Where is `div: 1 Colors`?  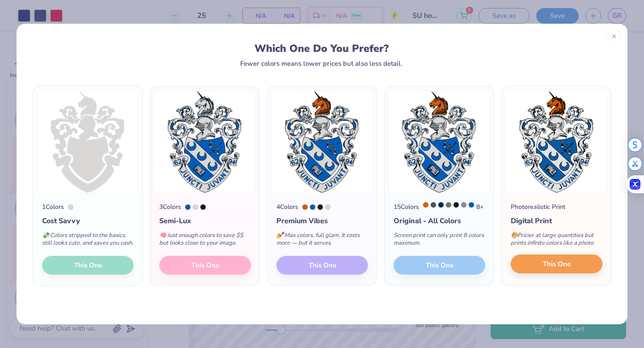 div: 1 Colors is located at coordinates (53, 207).